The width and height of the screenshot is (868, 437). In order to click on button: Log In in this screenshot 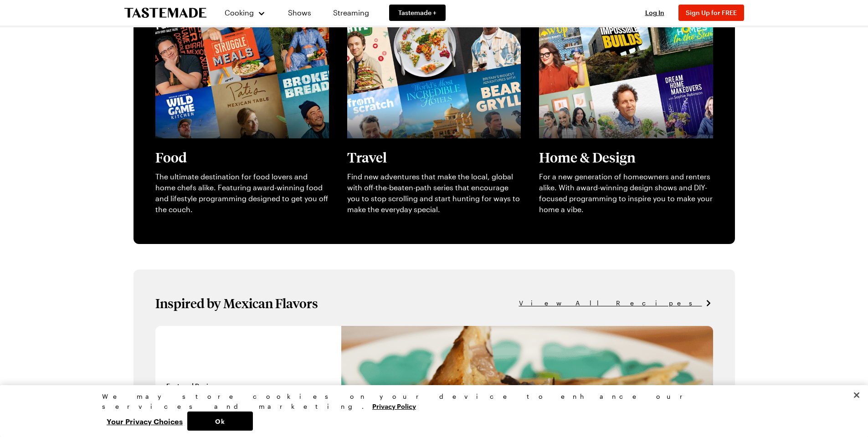, I will do `click(655, 13)`.